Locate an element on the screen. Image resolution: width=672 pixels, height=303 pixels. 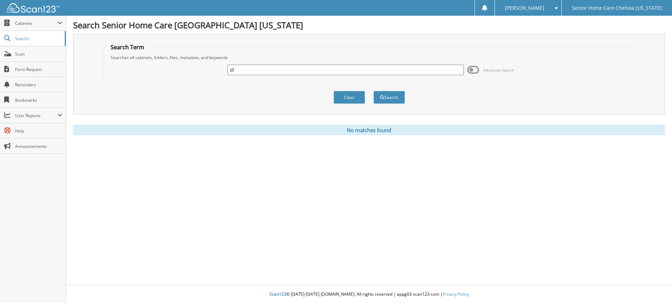
span: Reminders is located at coordinates (38, 85).